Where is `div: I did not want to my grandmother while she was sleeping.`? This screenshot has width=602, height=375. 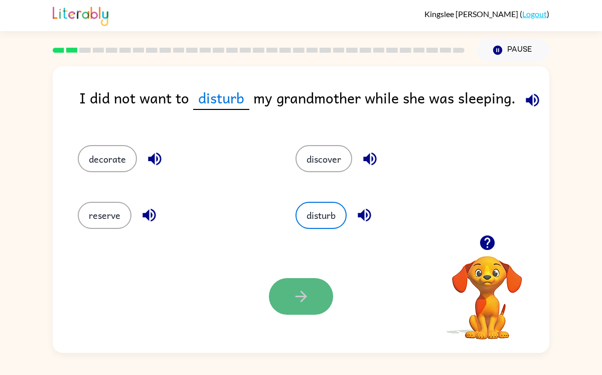
div: I did not want to my grandmother while she was sleeping. is located at coordinates (314, 105).